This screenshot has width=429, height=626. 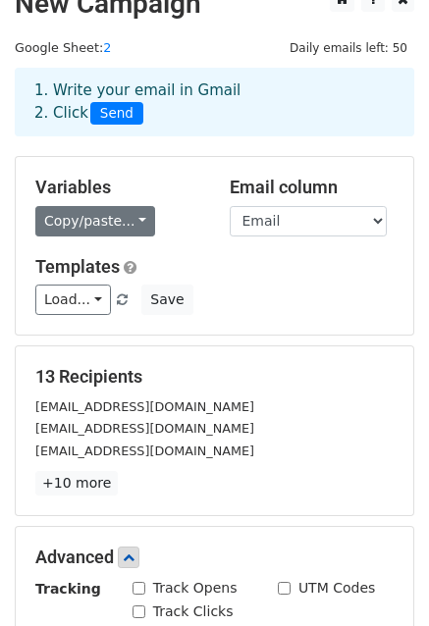 What do you see at coordinates (349, 47) in the screenshot?
I see `a: Daily emails left: 50` at bounding box center [349, 47].